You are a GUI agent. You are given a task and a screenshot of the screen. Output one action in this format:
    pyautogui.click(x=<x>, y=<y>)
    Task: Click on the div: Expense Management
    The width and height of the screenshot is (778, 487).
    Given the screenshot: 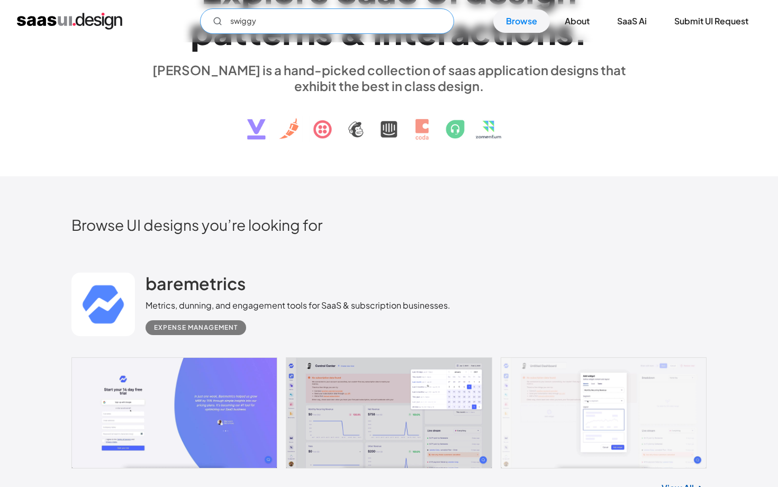 What is the action you would take?
    pyautogui.click(x=196, y=327)
    